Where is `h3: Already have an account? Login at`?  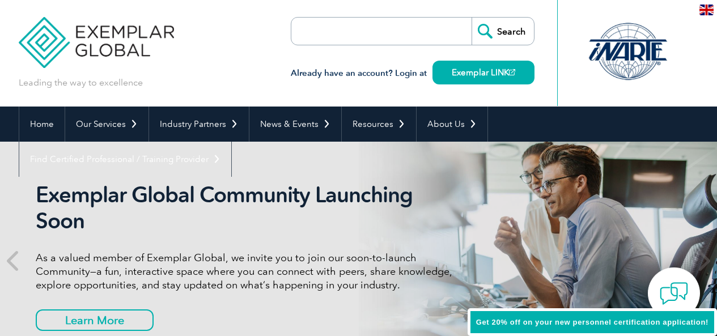 h3: Already have an account? Login at is located at coordinates (412, 73).